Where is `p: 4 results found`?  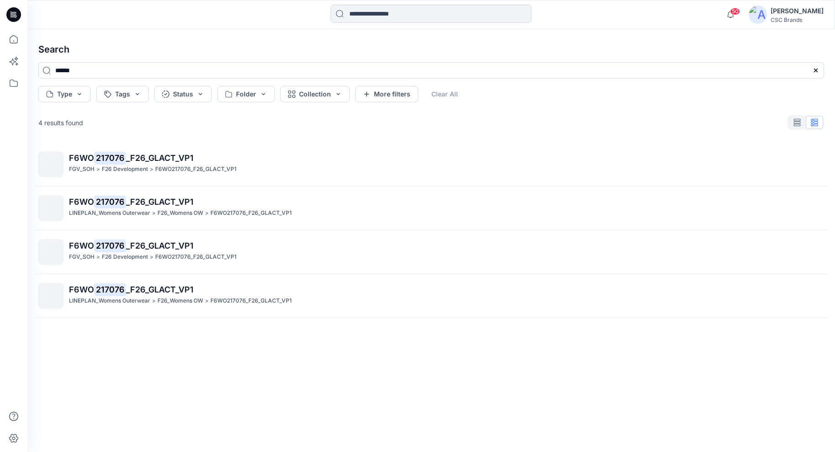
p: 4 results found is located at coordinates (61, 122).